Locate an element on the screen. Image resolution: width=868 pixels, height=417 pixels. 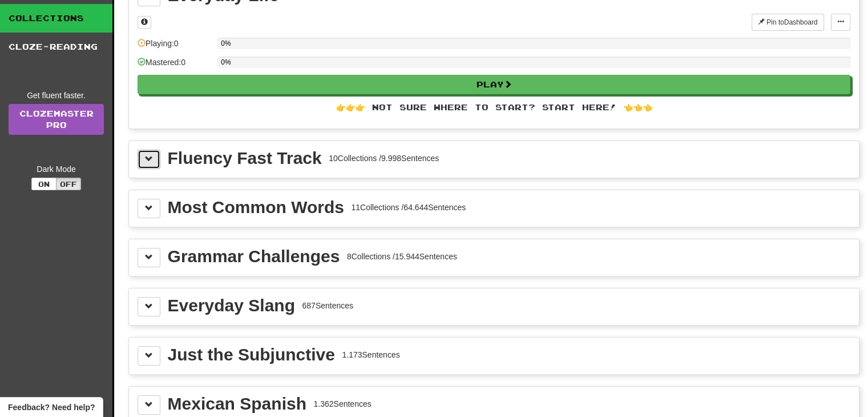
div: Grammar Challenges is located at coordinates (254, 256).